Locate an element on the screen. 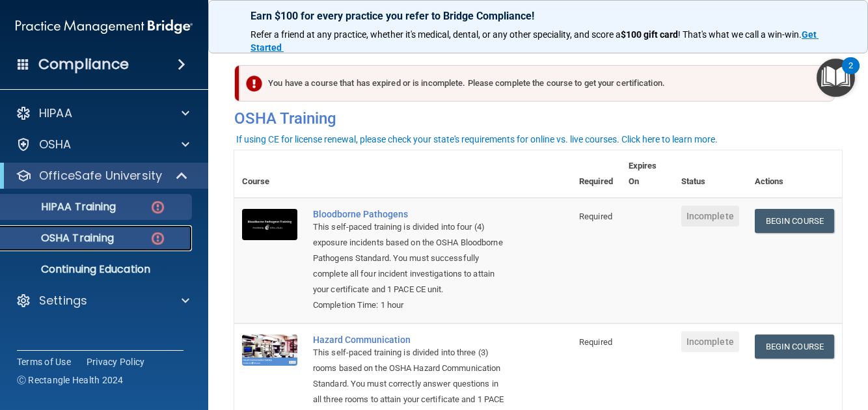 This screenshot has width=868, height=410. button: If using CE for license renewal, please check your state's requirements for online vs. live cours... is located at coordinates (477, 140).